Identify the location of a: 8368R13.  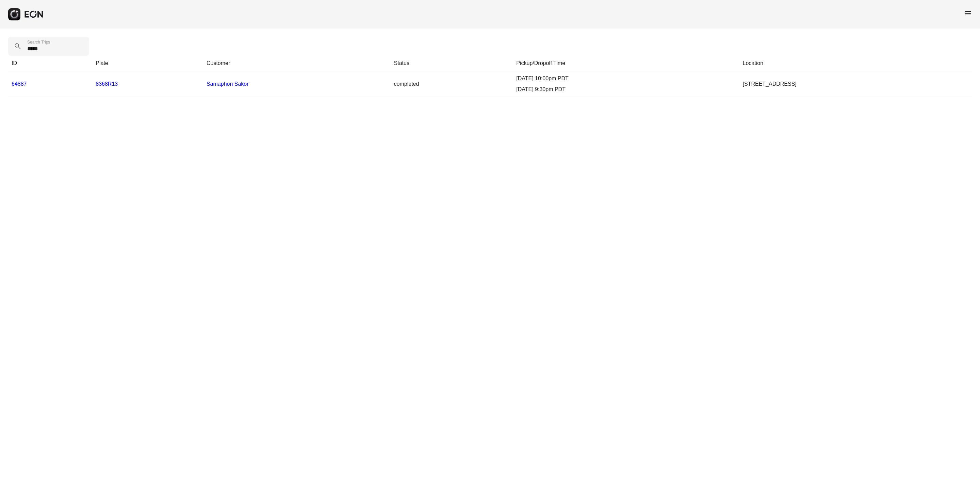
(107, 84).